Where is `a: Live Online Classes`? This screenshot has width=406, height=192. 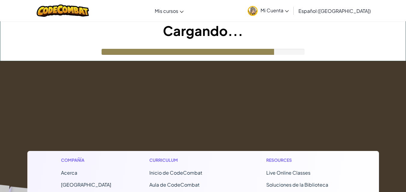
a: Live Online Classes is located at coordinates (288, 173).